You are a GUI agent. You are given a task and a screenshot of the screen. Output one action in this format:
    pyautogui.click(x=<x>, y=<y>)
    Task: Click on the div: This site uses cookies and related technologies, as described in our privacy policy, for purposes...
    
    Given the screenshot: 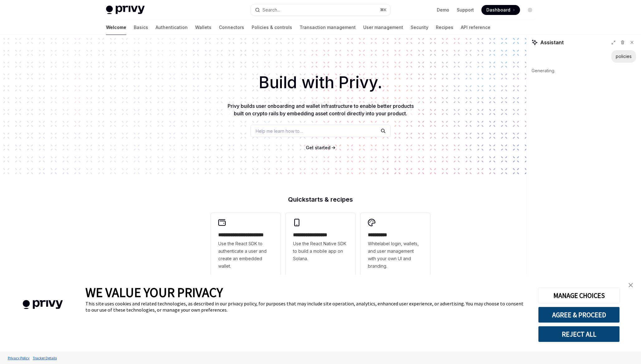 What is the action you would take?
    pyautogui.click(x=307, y=307)
    